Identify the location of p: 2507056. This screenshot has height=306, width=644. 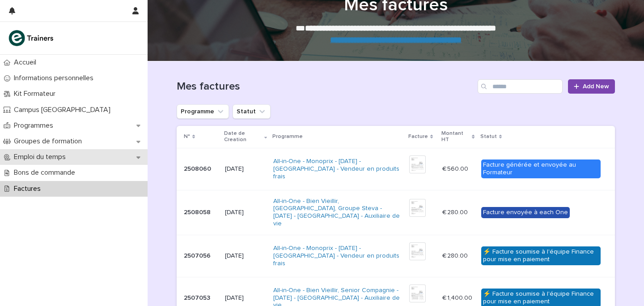
(198, 255).